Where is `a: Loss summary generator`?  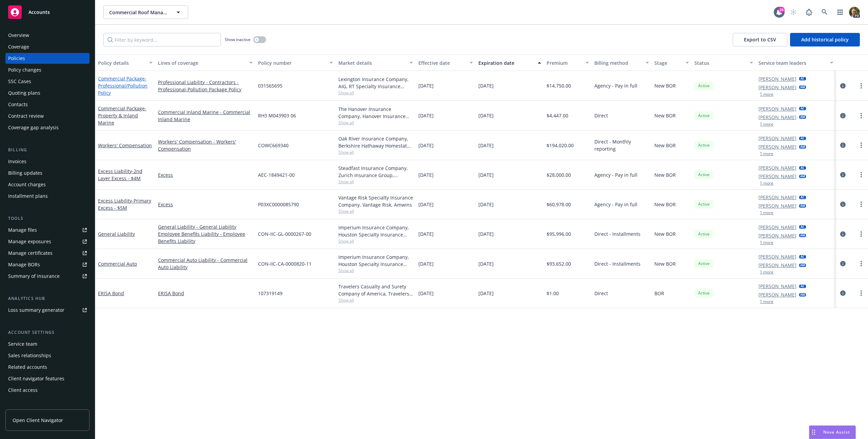
a: Loss summary generator is located at coordinates (48, 310).